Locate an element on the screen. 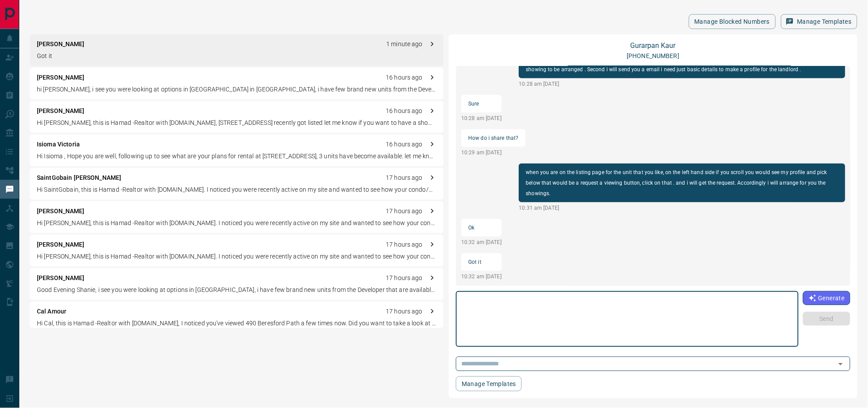 This screenshot has height=408, width=868. p: Cal Amour is located at coordinates (51, 311).